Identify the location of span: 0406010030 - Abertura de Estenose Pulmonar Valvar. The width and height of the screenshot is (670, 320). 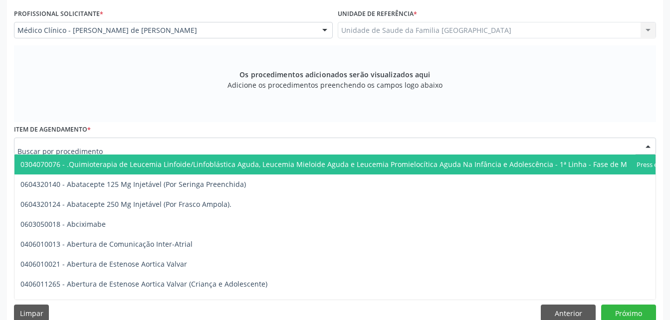
(108, 304).